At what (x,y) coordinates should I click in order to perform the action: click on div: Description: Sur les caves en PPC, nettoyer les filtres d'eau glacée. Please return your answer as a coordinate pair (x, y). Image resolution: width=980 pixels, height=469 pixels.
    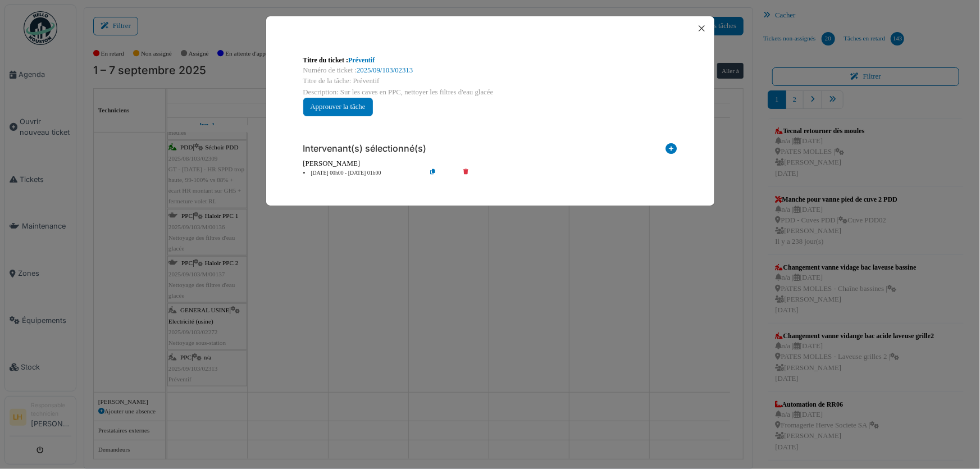
    Looking at the image, I should click on (490, 92).